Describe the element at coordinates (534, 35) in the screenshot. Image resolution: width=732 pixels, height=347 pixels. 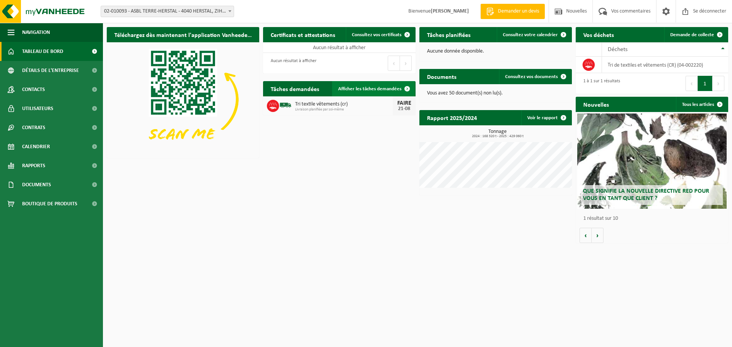
I see `a: Consultez votre calendrier` at that location.